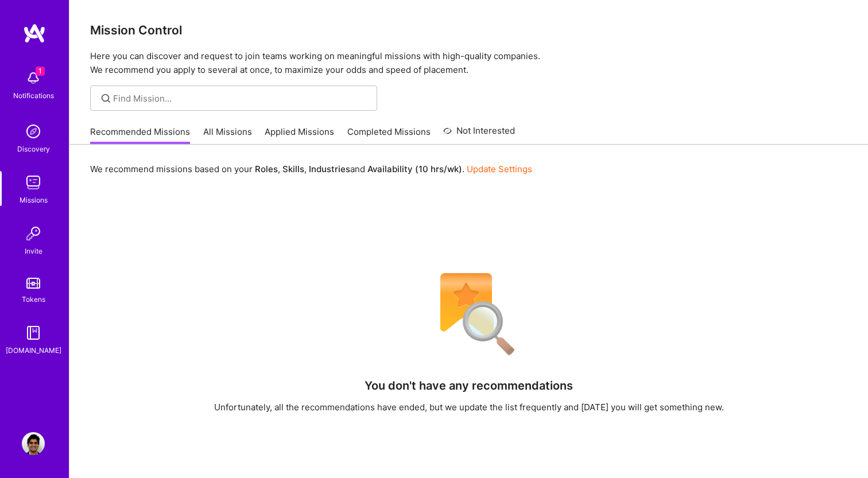  I want to click on img: tokens, so click(34, 284).